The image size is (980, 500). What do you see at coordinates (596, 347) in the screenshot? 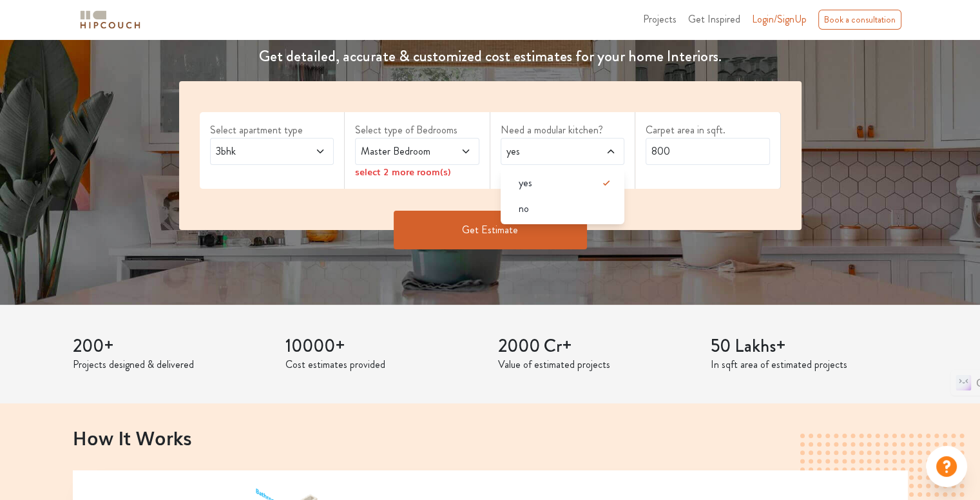
I see `h3: 2000 Cr+` at bounding box center [596, 347].